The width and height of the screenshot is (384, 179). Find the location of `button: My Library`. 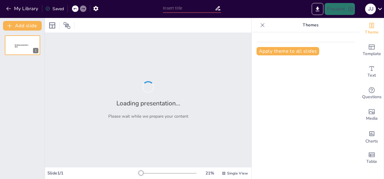

button: My Library is located at coordinates (23, 9).